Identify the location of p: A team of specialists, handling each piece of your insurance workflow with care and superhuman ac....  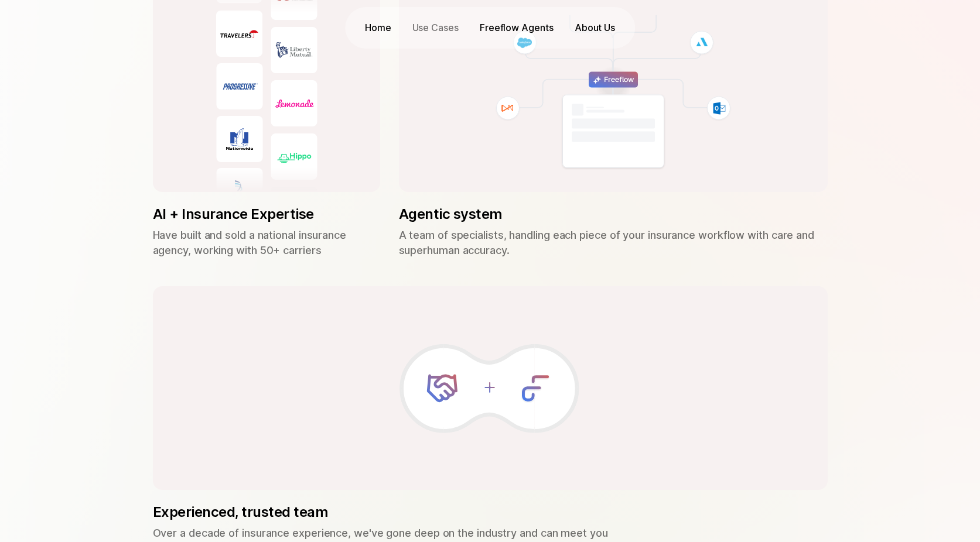
(614, 243).